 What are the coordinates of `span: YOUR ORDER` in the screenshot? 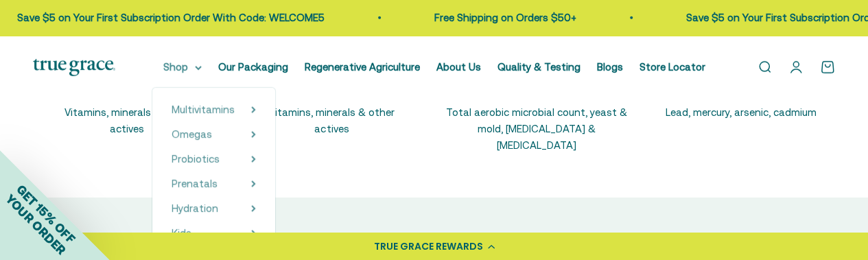 It's located at (35, 225).